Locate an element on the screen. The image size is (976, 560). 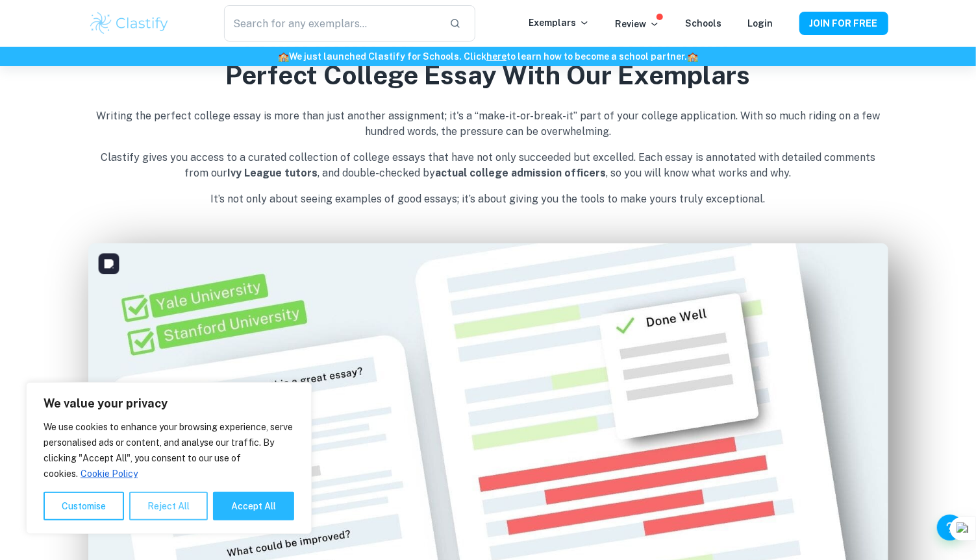
a: Schools is located at coordinates (704, 24).